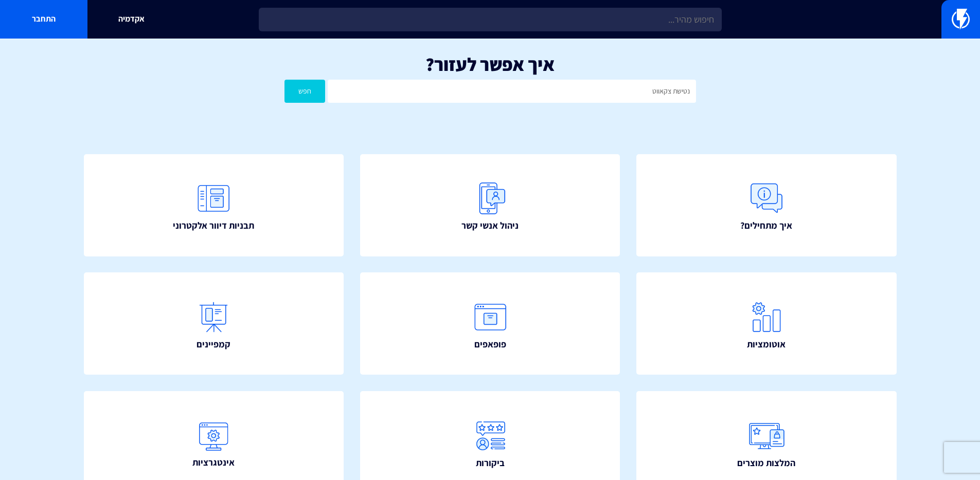  What do you see at coordinates (766, 463) in the screenshot?
I see `span: המלצות מוצרים` at bounding box center [766, 463].